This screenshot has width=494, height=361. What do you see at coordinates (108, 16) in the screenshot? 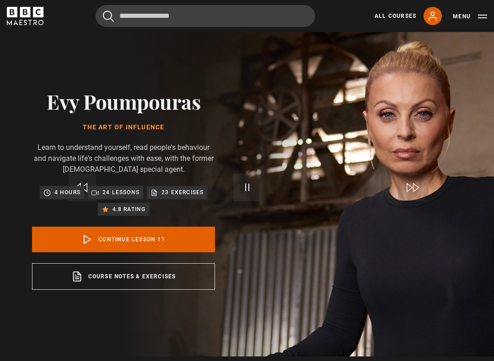
I see `button: Submit the search query` at bounding box center [108, 16].